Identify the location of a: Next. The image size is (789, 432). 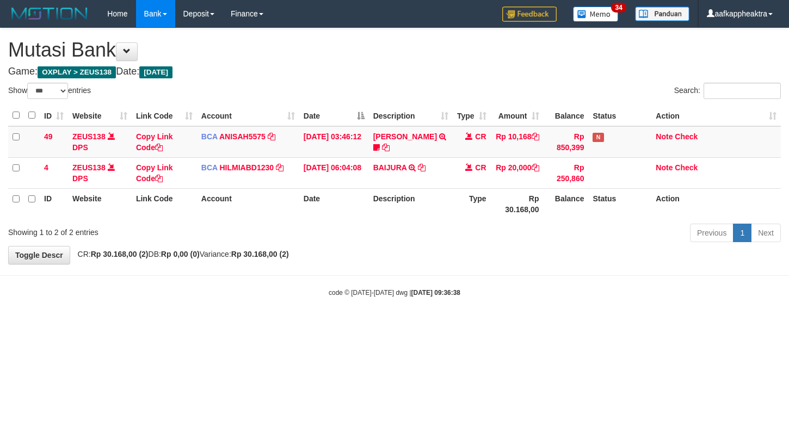
(766, 233).